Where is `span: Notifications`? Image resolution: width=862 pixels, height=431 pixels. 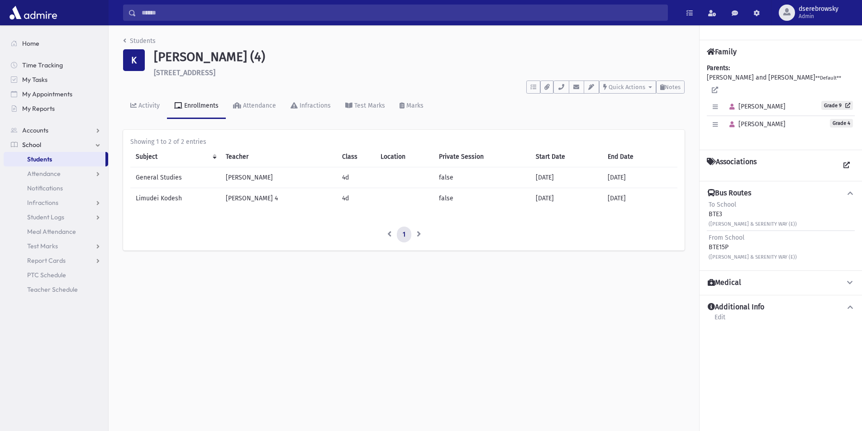 span: Notifications is located at coordinates (45, 188).